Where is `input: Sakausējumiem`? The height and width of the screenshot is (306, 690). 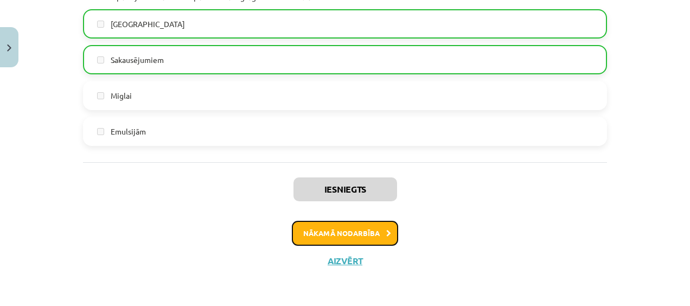 input: Sakausējumiem is located at coordinates (100, 60).